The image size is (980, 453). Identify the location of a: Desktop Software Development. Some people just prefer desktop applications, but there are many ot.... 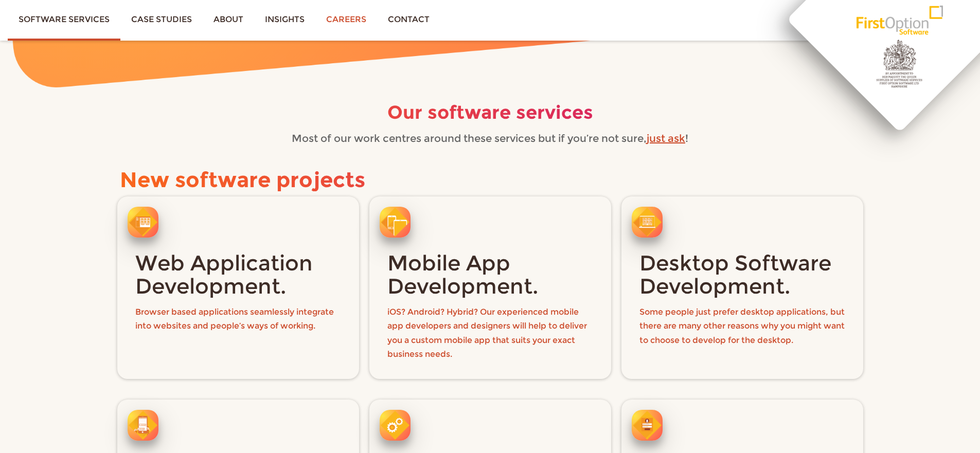
(742, 288).